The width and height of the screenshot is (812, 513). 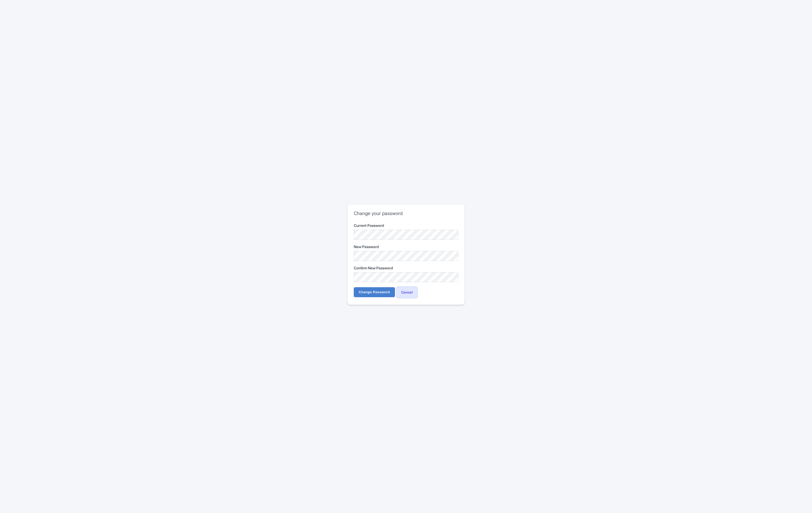 What do you see at coordinates (406, 225) in the screenshot?
I see `label: Current Password` at bounding box center [406, 225].